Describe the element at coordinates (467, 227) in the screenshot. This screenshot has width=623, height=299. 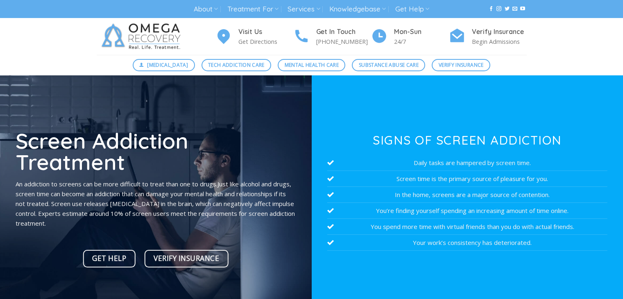
I see `li: You spend more time with virtual friends than you do with actual friends.` at that location.